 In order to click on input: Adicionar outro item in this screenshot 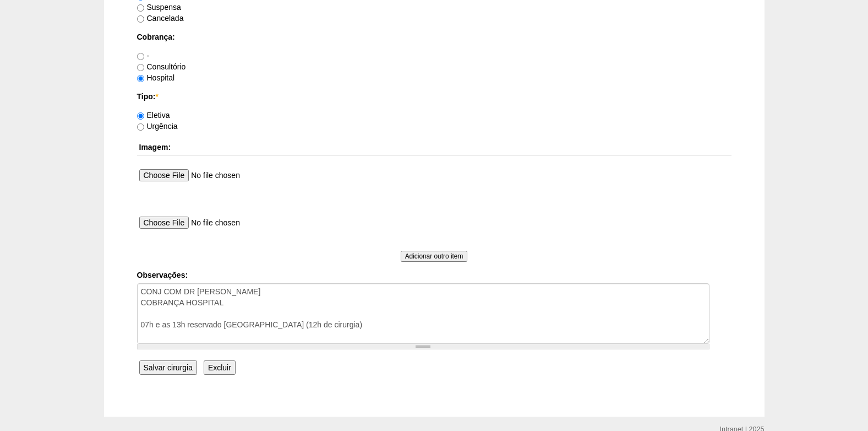, I will do `click(434, 256)`.